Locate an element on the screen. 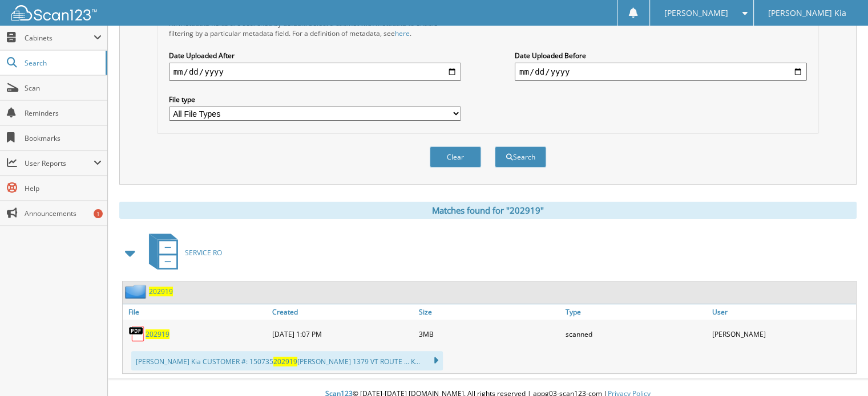 The image size is (868, 396). span: Cabinets is located at coordinates (59, 38).